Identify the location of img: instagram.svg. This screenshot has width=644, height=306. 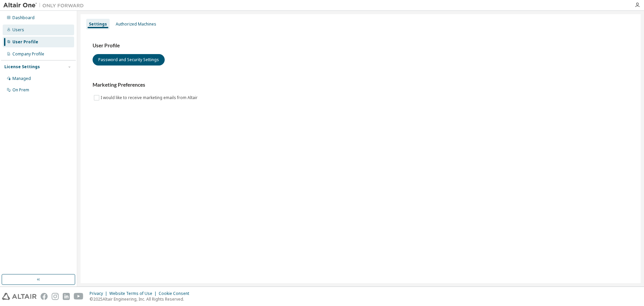
(55, 296).